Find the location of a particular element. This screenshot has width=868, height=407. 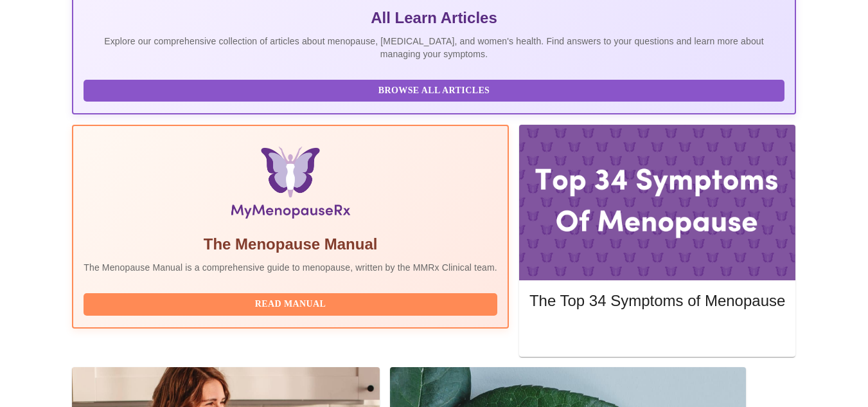

span: Browse All Articles is located at coordinates (434, 91).